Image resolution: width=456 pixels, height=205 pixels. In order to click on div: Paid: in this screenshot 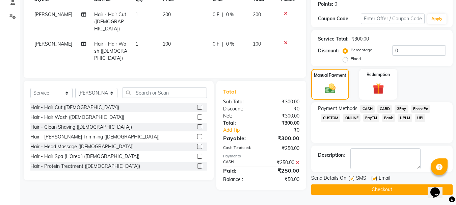, I will do `click(240, 170)`.